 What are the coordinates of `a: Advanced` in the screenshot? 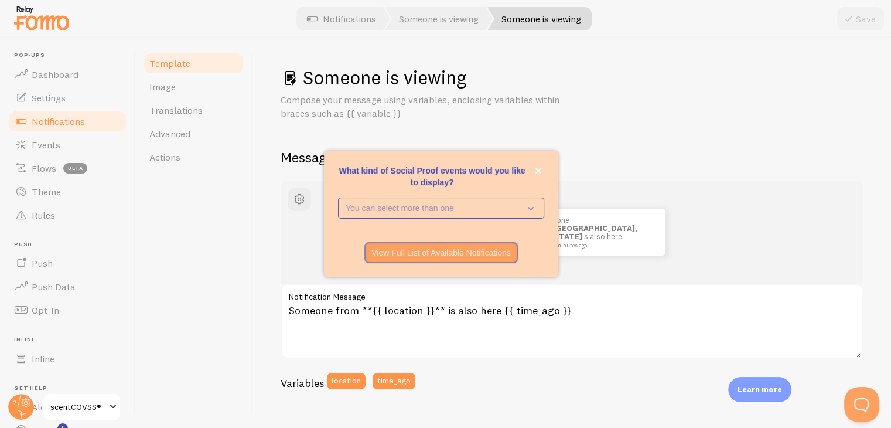 It's located at (193, 134).